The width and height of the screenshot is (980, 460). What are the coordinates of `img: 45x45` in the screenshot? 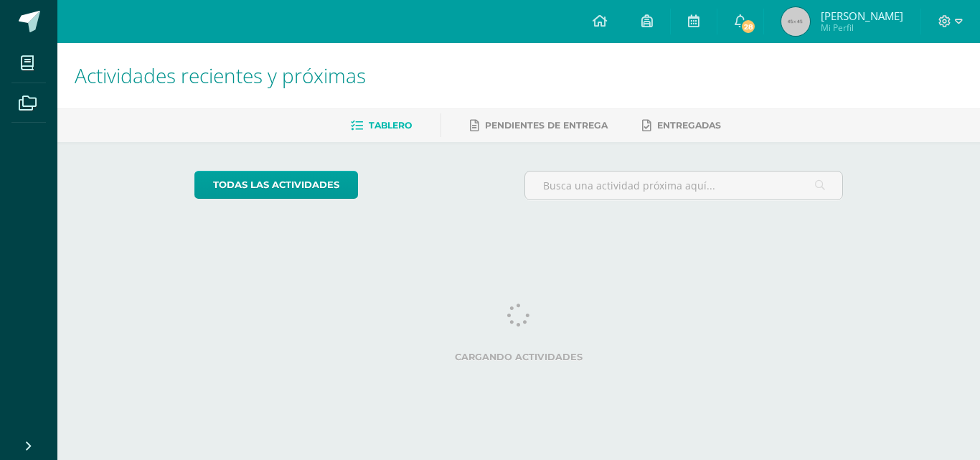 It's located at (796, 22).